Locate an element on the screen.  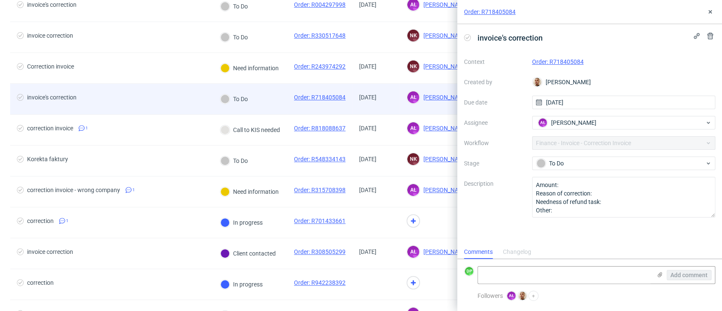
span: invoice's correction is located at coordinates (510, 38).